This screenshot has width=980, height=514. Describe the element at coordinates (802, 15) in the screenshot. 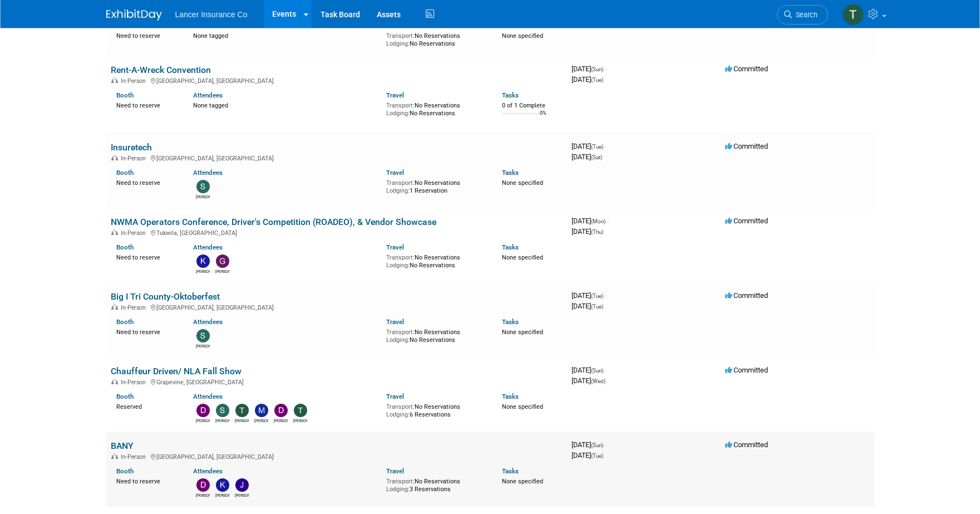

I see `a: Search` at that location.